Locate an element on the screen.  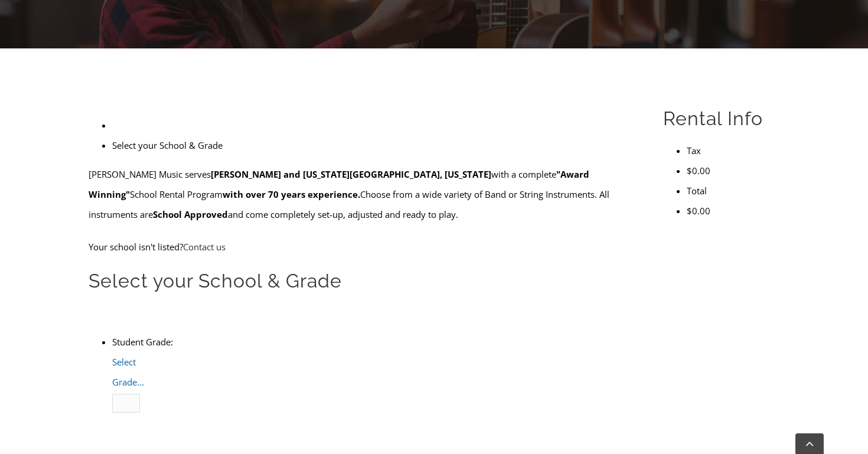
li: Total is located at coordinates (733, 191).